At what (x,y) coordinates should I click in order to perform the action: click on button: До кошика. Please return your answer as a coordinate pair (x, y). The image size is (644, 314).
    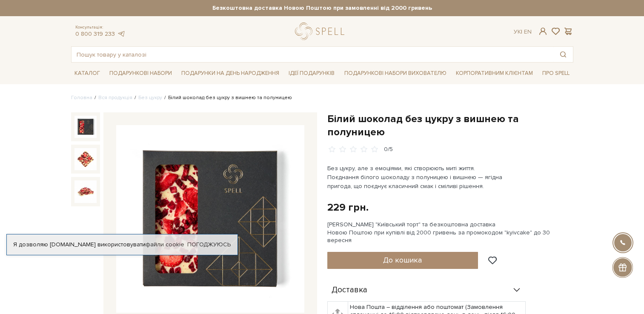
    Looking at the image, I should click on (402, 260).